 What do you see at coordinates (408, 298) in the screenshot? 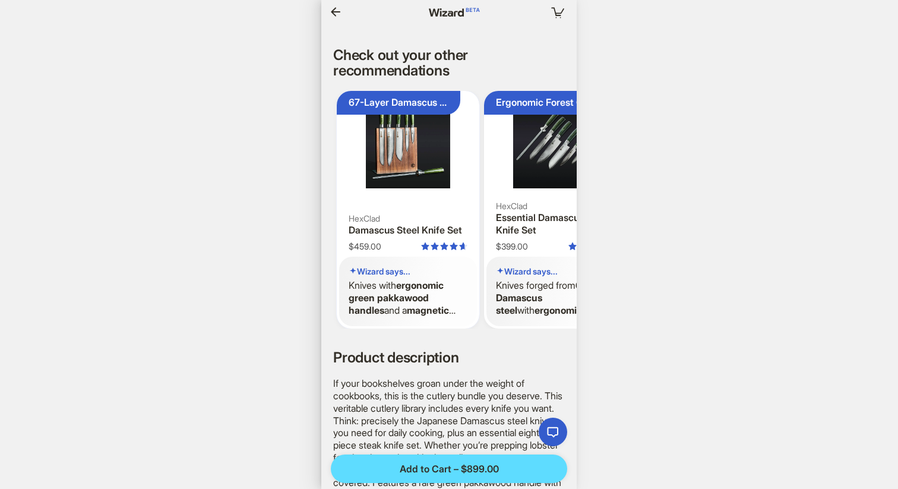
I see `q: Knives with and a for hygienic storage` at bounding box center [408, 298].